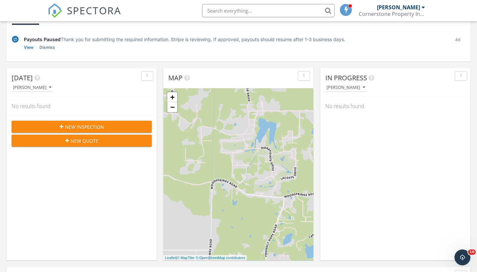 This screenshot has height=272, width=477. Describe the element at coordinates (28, 47) in the screenshot. I see `a: View` at that location.